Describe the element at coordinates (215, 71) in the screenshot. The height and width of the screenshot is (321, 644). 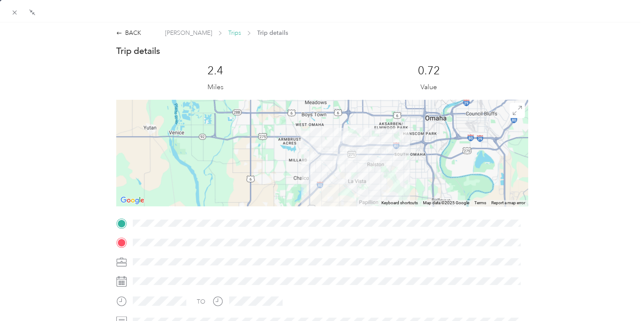
I see `p: 2.4` at that location.